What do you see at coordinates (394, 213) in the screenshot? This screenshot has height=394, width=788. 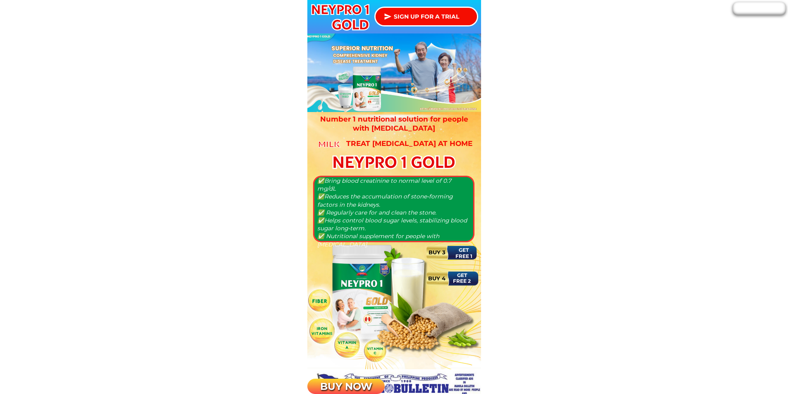 I see `h3: ✅Bring blood creatinine to normal level of 0.7 mg/dL ✅Reduces the accumulation of stone-forming f...` at bounding box center [394, 213].